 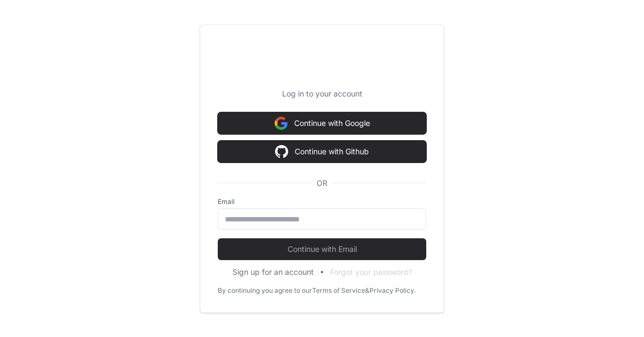 What do you see at coordinates (322, 249) in the screenshot?
I see `button: Continue with Email` at bounding box center [322, 249].